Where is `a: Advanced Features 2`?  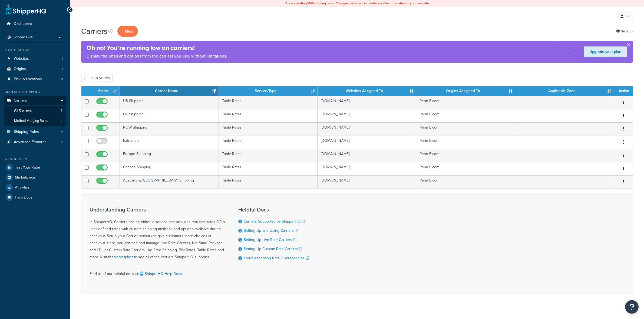
a: Advanced Features 2 is located at coordinates (35, 142).